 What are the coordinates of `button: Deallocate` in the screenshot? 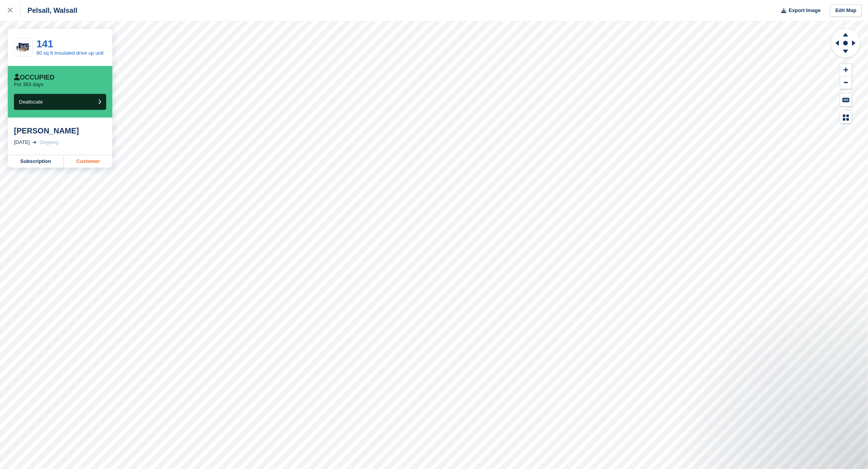 It's located at (60, 102).